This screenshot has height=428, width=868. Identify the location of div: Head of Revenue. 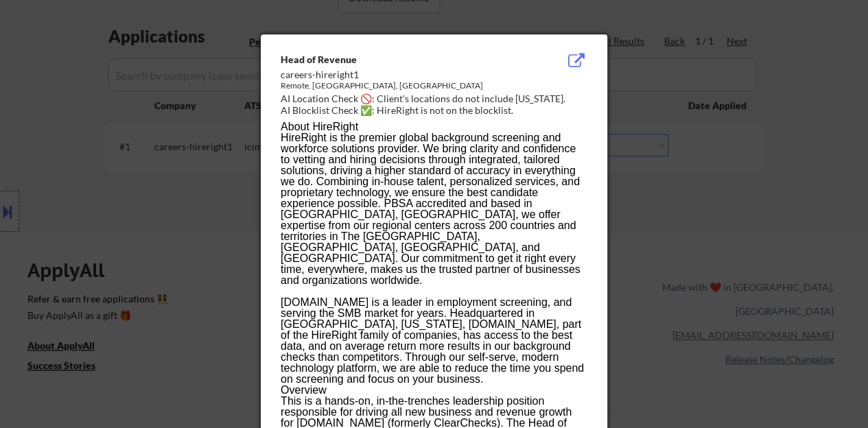
(400, 60).